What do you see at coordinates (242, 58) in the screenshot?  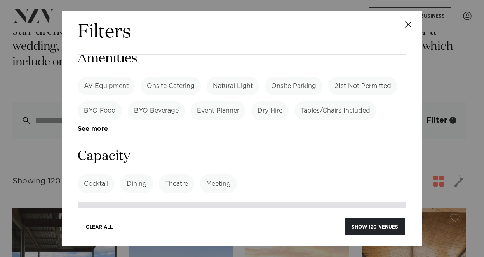 I see `h3: Amenities` at bounding box center [242, 58].